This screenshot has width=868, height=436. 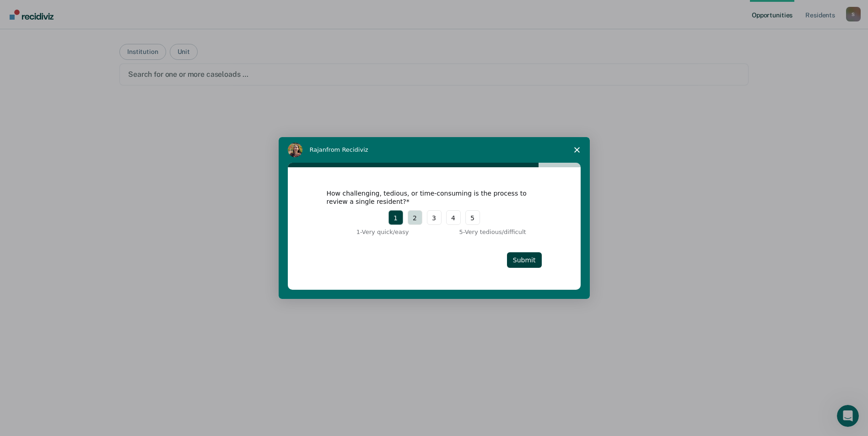 I want to click on button: Submit, so click(x=525, y=260).